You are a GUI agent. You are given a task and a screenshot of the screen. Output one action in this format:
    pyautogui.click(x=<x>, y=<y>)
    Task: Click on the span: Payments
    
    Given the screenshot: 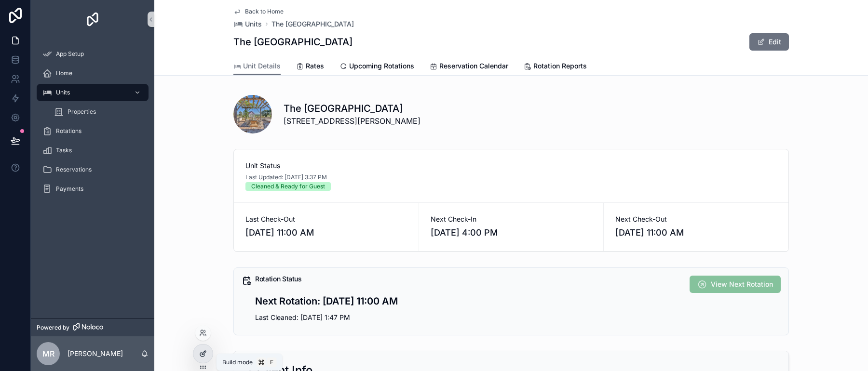 What is the action you would take?
    pyautogui.click(x=70, y=189)
    